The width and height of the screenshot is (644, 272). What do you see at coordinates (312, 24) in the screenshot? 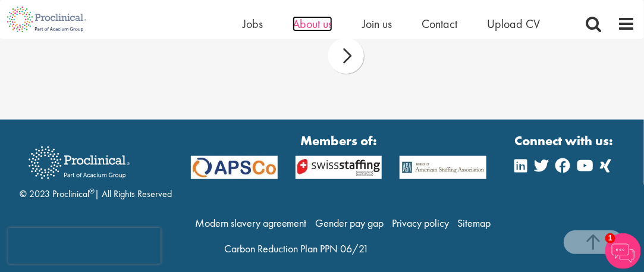
I see `a: About us` at bounding box center [312, 24].